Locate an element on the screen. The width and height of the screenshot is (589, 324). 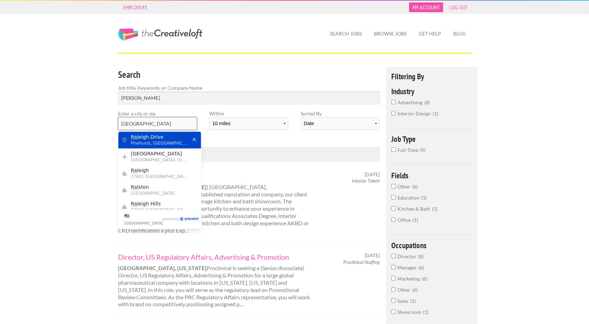
span: Director is located at coordinates (408, 256).